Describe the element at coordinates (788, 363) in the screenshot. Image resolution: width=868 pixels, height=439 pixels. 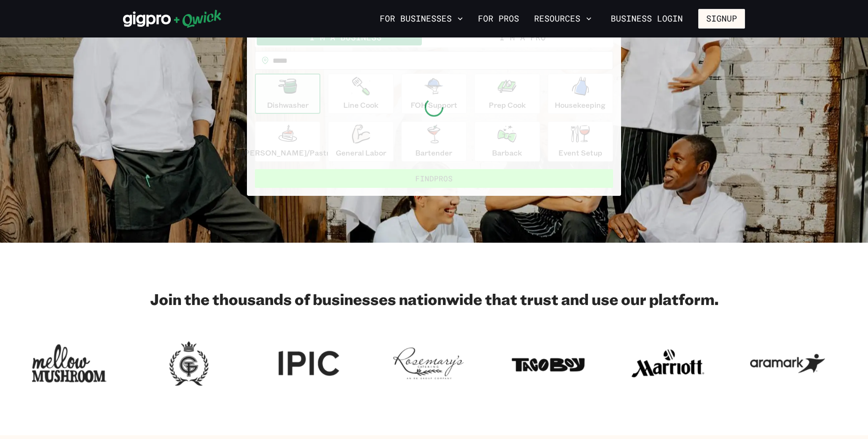
I see `img: Logo for Aramark` at that location.